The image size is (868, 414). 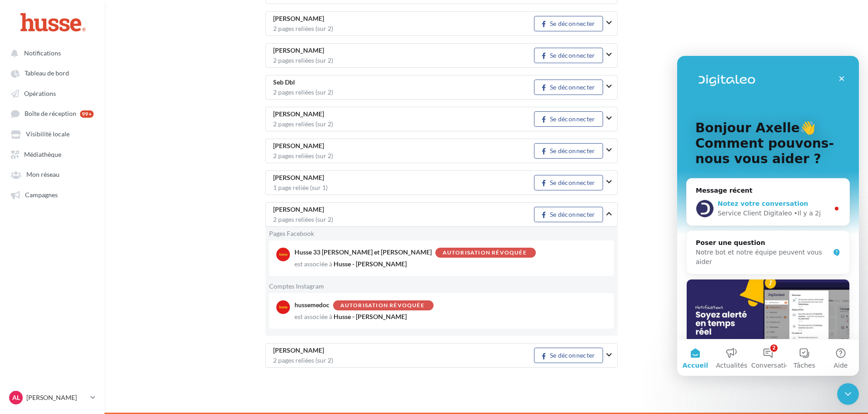 I want to click on span: Mon réseau, so click(x=43, y=175).